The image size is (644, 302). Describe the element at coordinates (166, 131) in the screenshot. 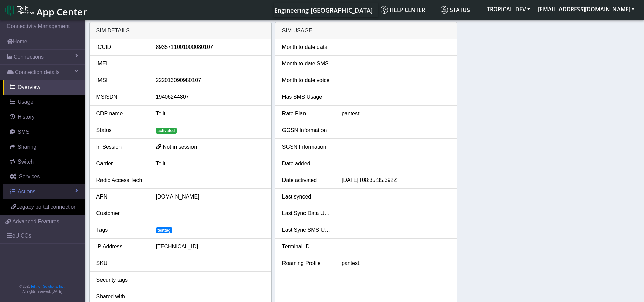

I see `span: activated` at that location.